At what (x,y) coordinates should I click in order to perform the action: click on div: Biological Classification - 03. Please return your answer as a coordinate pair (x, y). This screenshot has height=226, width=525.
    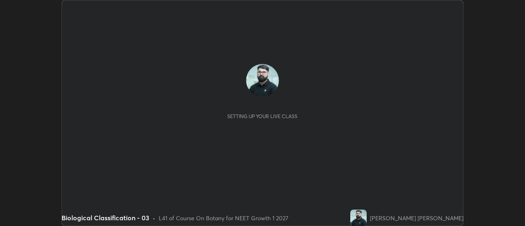
    Looking at the image, I should click on (105, 218).